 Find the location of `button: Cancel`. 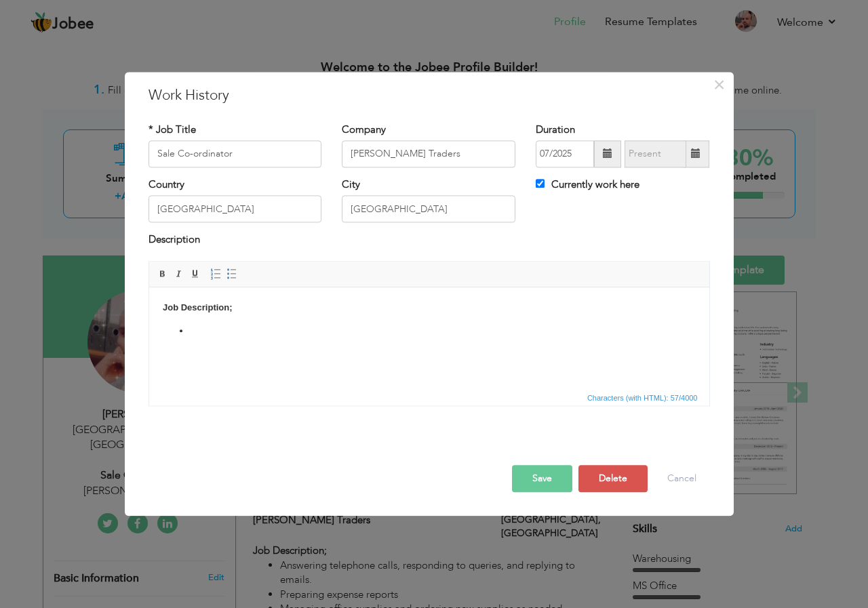

button: Cancel is located at coordinates (681, 478).